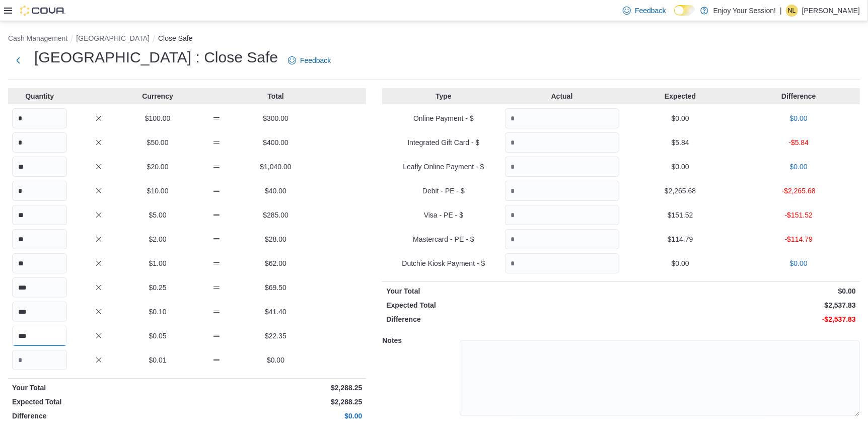 The image size is (868, 425). Describe the element at coordinates (157, 239) in the screenshot. I see `p: $2.00` at that location.